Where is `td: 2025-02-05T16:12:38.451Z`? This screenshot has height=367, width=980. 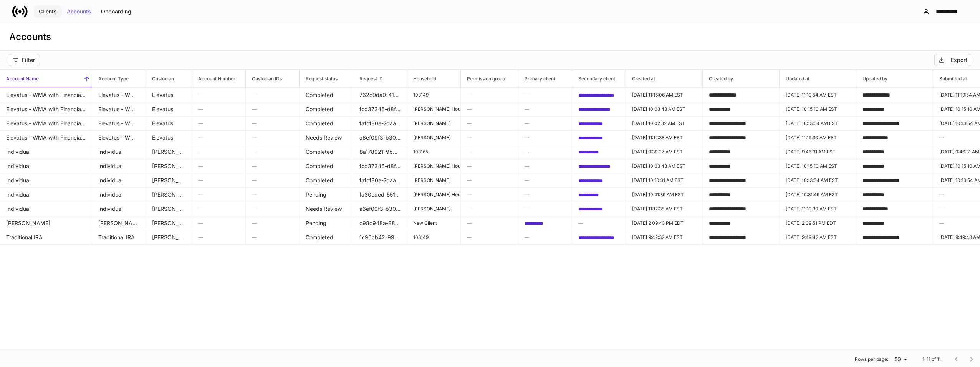 td: 2025-02-05T16:12:38.451Z is located at coordinates (665, 209).